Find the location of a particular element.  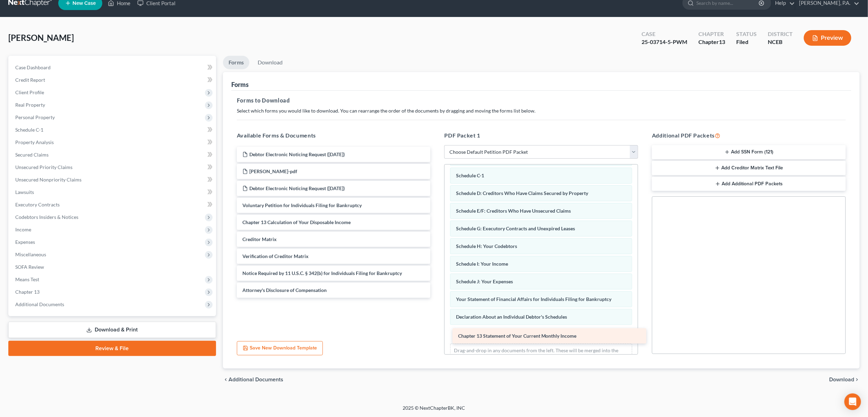

span: Codebtors Insiders & Notices is located at coordinates (47, 217).